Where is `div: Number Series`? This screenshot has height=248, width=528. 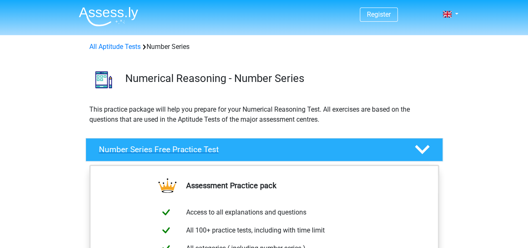 div: Number Series is located at coordinates (264, 47).